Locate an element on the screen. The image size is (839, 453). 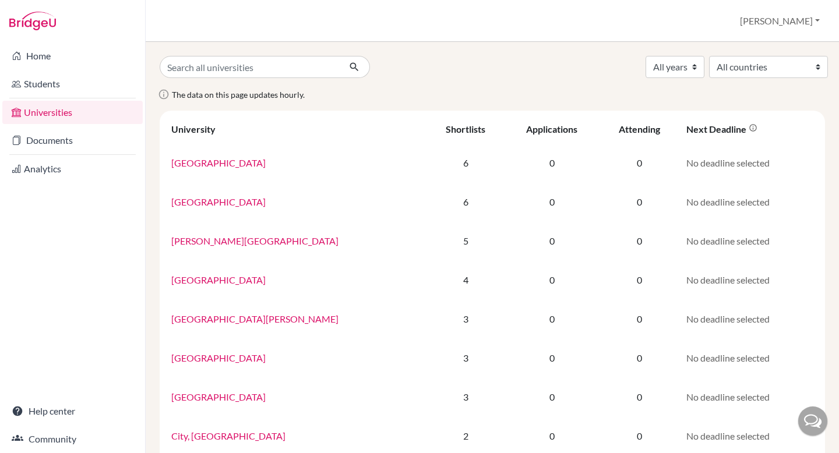
th: University is located at coordinates (295, 129).